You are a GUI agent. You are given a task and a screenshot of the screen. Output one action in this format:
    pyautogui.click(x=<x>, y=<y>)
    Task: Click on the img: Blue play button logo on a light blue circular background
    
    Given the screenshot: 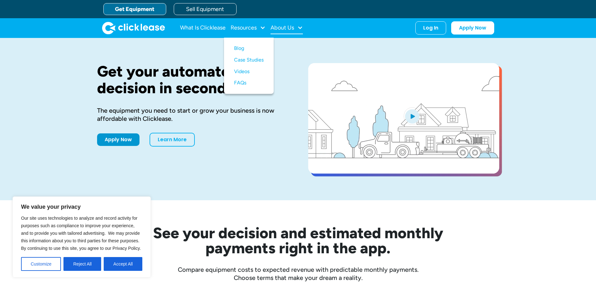 What is the action you would take?
    pyautogui.click(x=412, y=116)
    